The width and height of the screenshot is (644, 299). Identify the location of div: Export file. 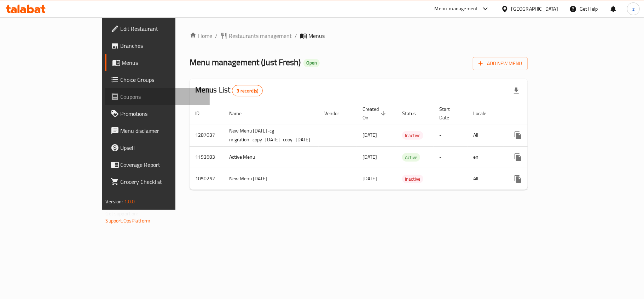
(516, 90).